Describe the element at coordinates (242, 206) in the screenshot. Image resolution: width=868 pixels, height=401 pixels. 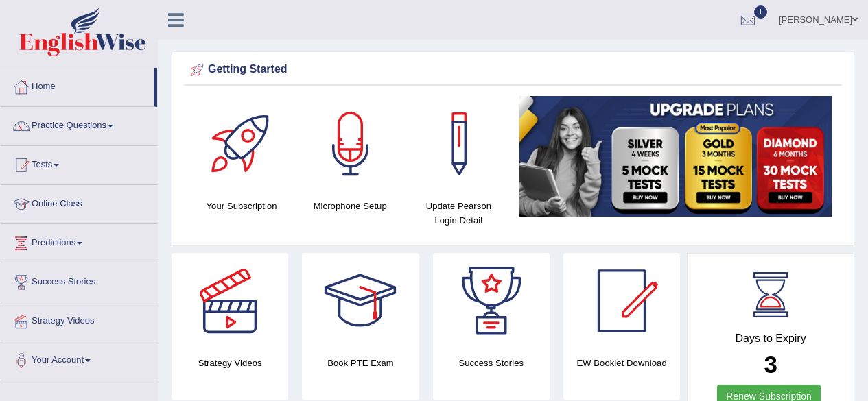
I see `h4: Your Subscription` at that location.